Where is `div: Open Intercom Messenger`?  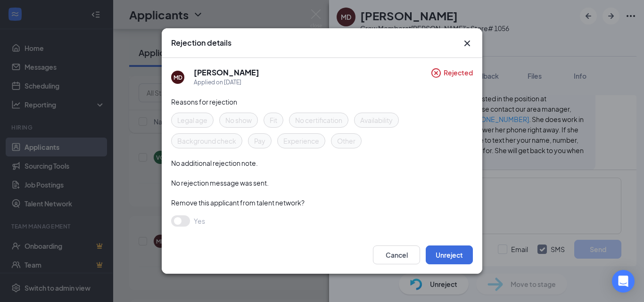
div: Open Intercom Messenger is located at coordinates (623, 281).